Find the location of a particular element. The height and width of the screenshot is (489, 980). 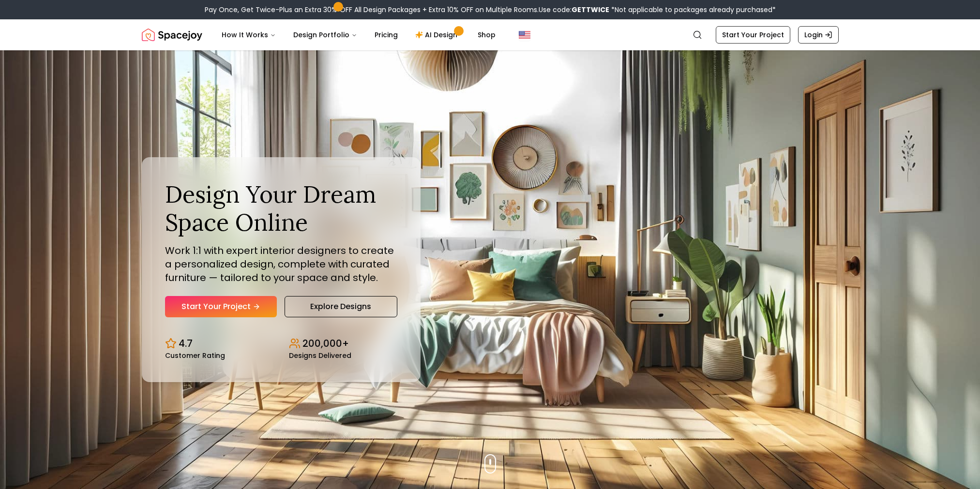

img: United States is located at coordinates (525, 35).